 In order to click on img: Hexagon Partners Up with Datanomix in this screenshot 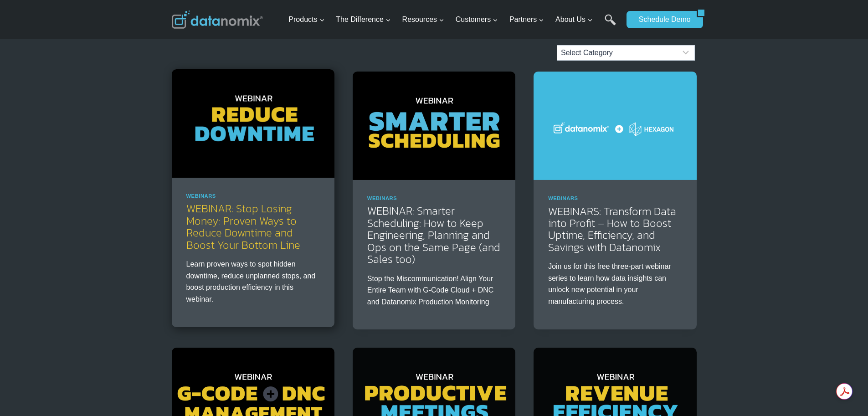, I will do `click(615, 126)`.